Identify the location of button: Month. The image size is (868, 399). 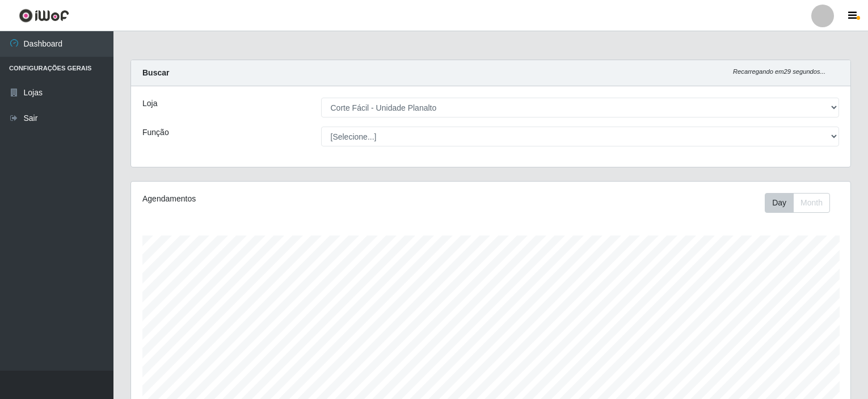
(811, 203).